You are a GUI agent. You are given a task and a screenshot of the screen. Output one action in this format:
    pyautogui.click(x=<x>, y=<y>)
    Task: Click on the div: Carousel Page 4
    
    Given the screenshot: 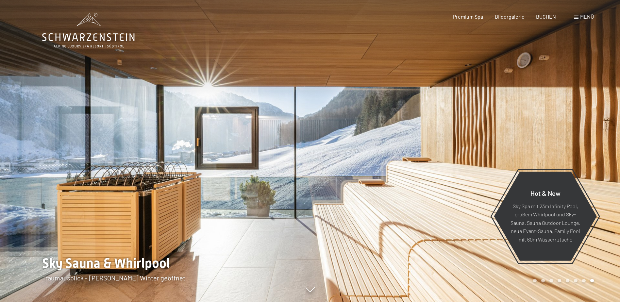 What is the action you would take?
    pyautogui.click(x=559, y=280)
    